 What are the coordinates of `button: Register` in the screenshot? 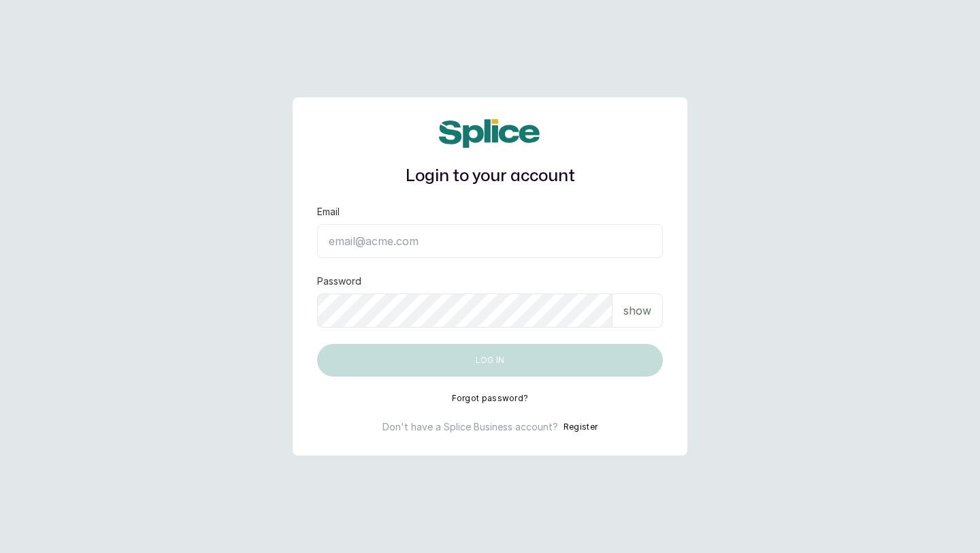 It's located at (581, 427).